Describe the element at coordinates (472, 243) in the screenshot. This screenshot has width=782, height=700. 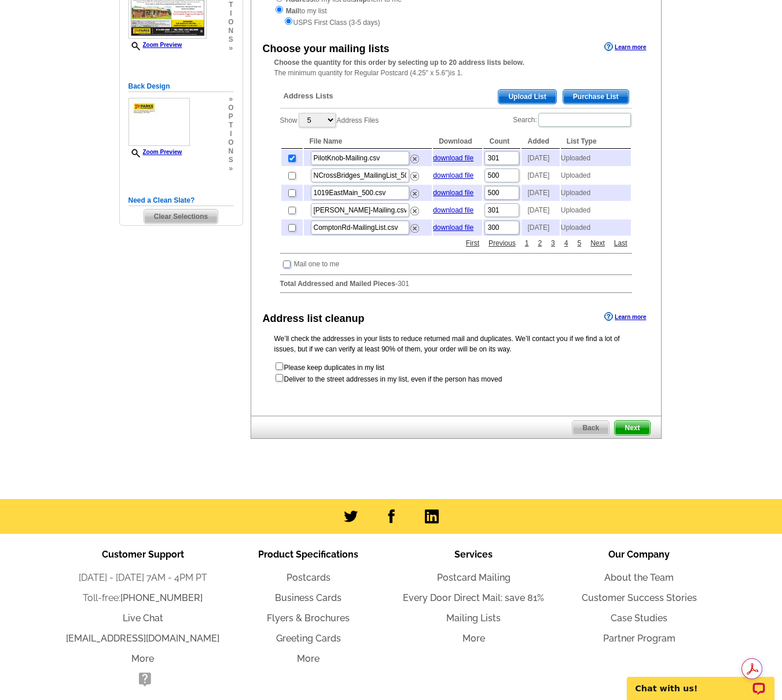
I see `a: First` at that location.